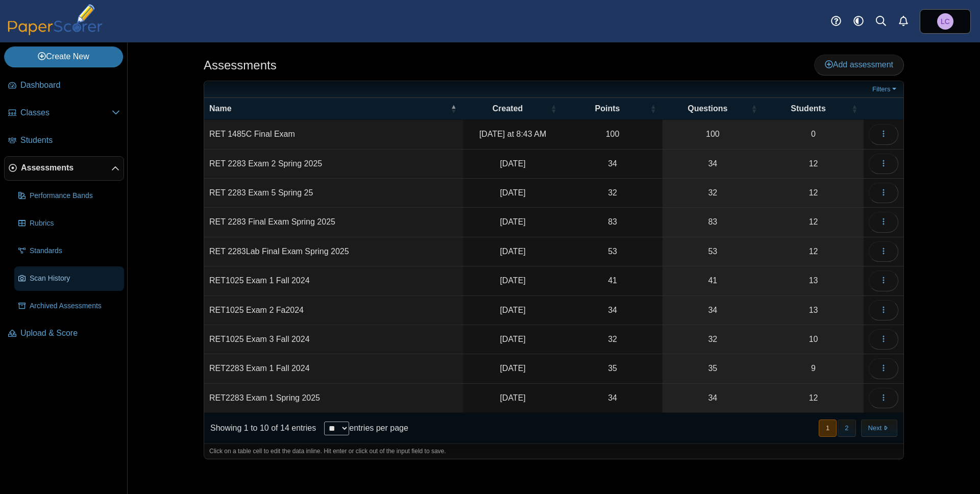 The image size is (980, 494). What do you see at coordinates (66, 113) in the screenshot?
I see `span: Classes` at bounding box center [66, 113].